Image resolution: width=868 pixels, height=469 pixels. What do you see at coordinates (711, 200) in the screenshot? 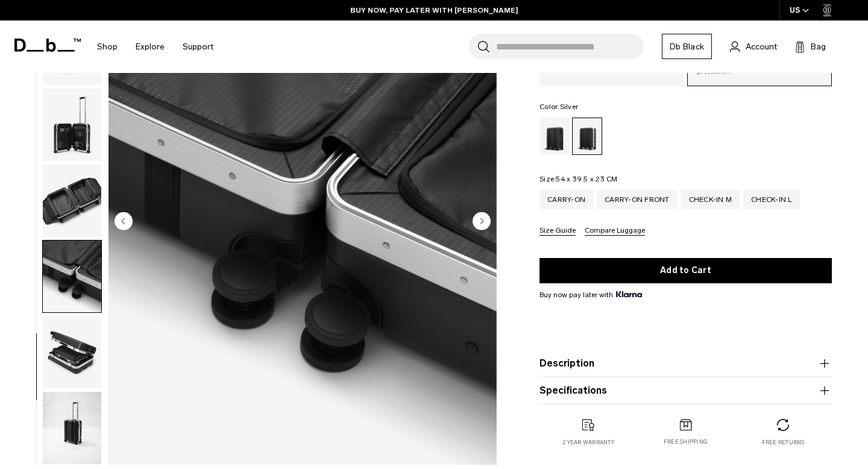
I see `a: Check-in M` at bounding box center [711, 200].